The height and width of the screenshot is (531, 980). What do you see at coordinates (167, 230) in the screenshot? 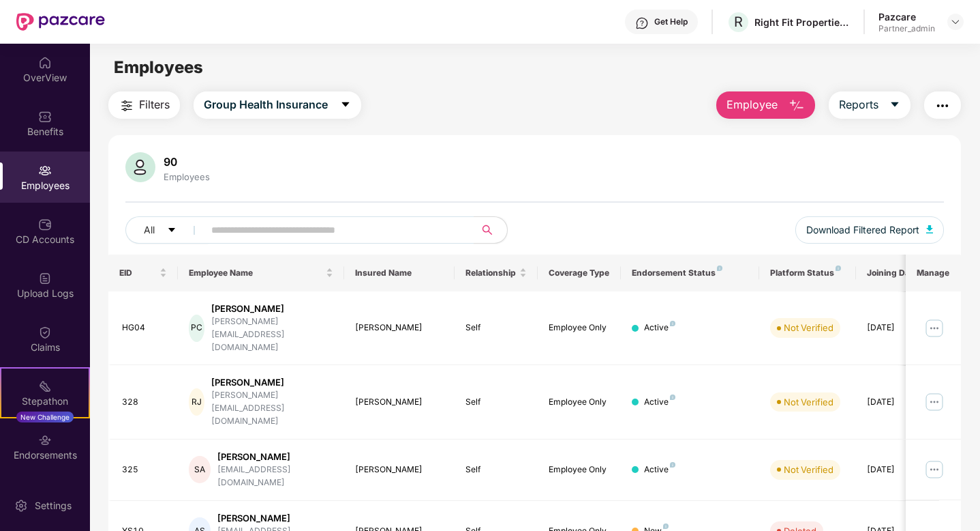
I see `button: Allcaret-down` at bounding box center [167, 230].